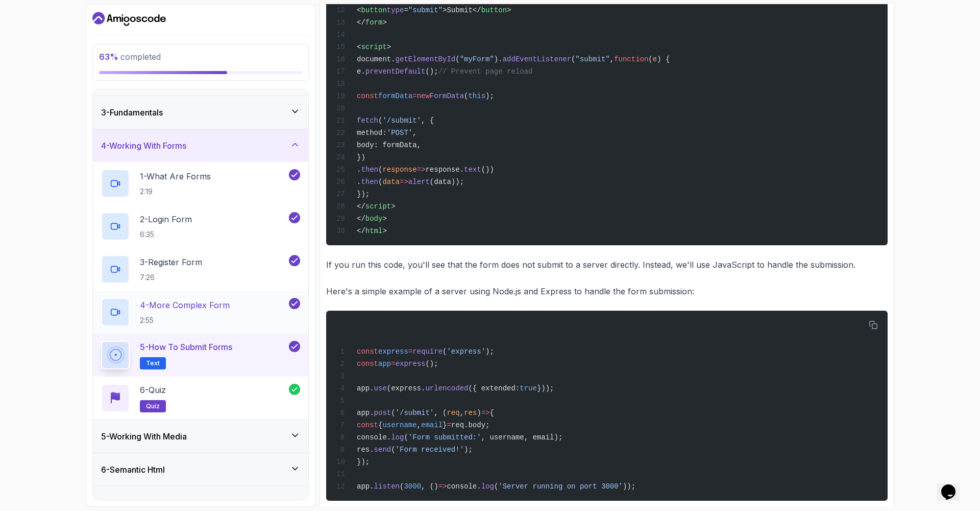 This screenshot has width=980, height=511. Describe the element at coordinates (166, 219) in the screenshot. I see `p: 2 - Login Form` at that location.